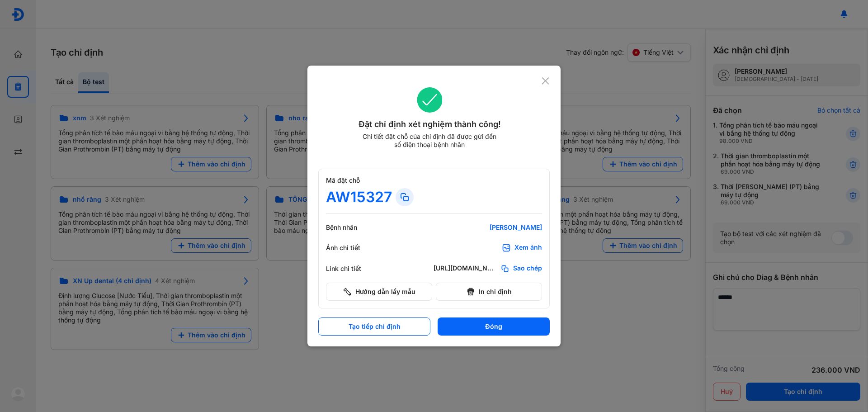 This screenshot has height=412, width=868. Describe the element at coordinates (527, 269) in the screenshot. I see `span: Sao chép` at that location.